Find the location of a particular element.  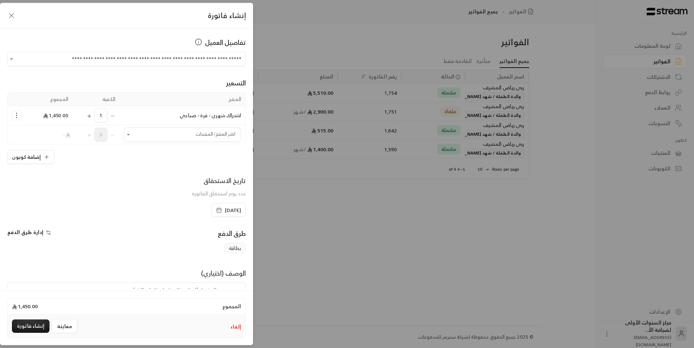

th: الكمية is located at coordinates (96, 99).